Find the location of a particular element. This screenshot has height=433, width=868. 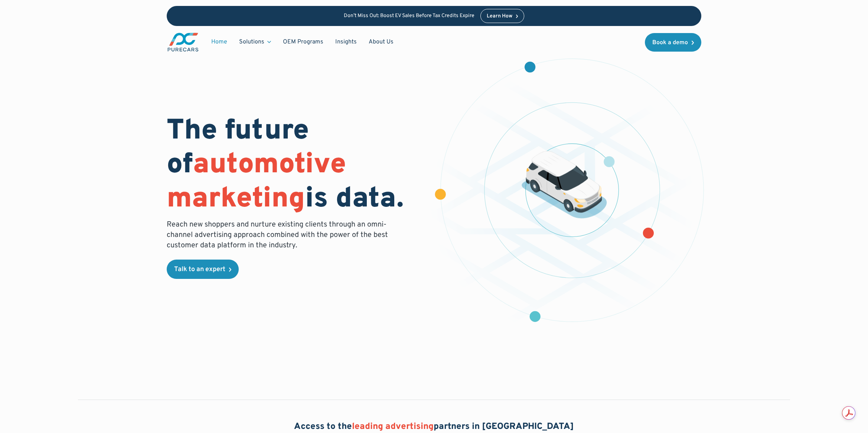

img: purecars logo is located at coordinates (183, 42).